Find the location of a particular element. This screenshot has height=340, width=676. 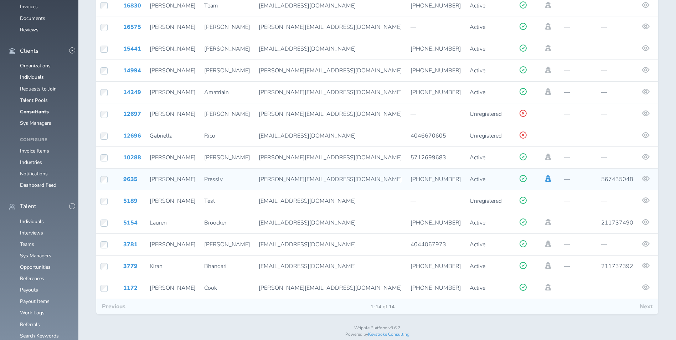

span: Unregistered is located at coordinates (485, 201).